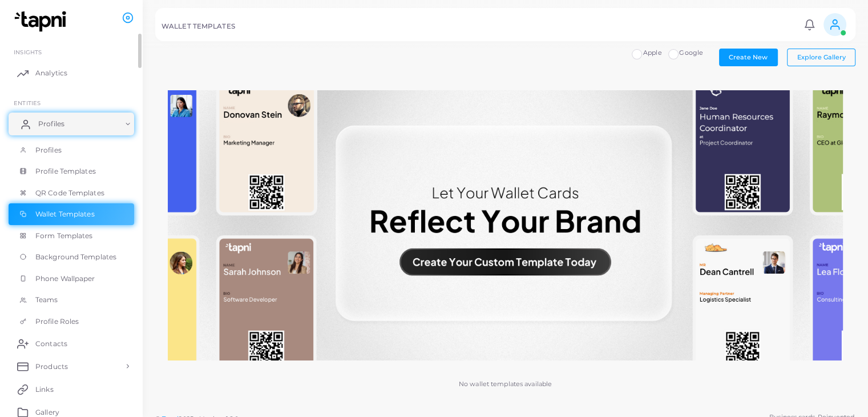  I want to click on a: Analytics, so click(72, 73).